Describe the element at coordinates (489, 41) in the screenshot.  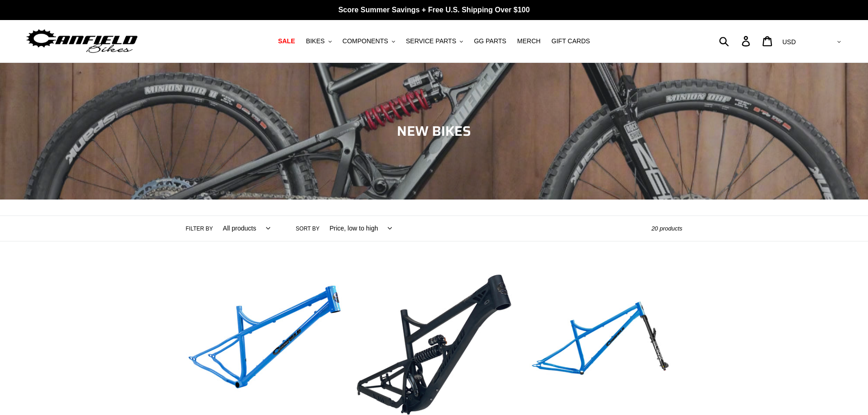
I see `a: GG PARTS` at that location.